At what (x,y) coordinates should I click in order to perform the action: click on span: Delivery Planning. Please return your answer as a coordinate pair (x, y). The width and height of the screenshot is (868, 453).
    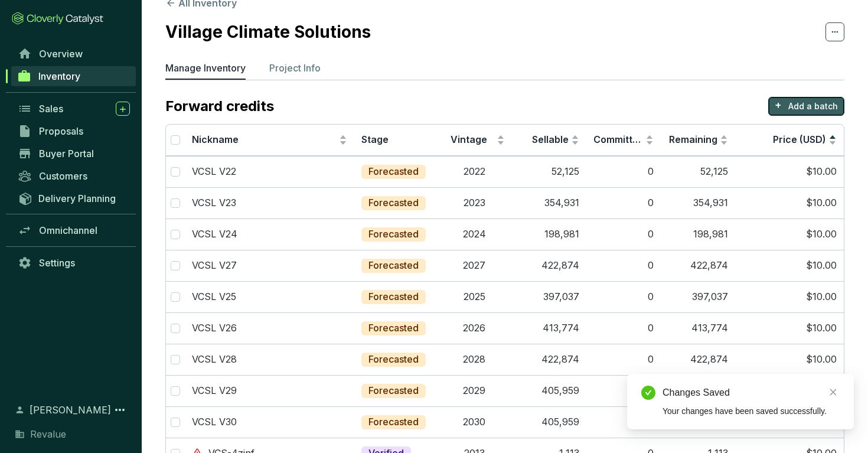
    Looking at the image, I should click on (77, 199).